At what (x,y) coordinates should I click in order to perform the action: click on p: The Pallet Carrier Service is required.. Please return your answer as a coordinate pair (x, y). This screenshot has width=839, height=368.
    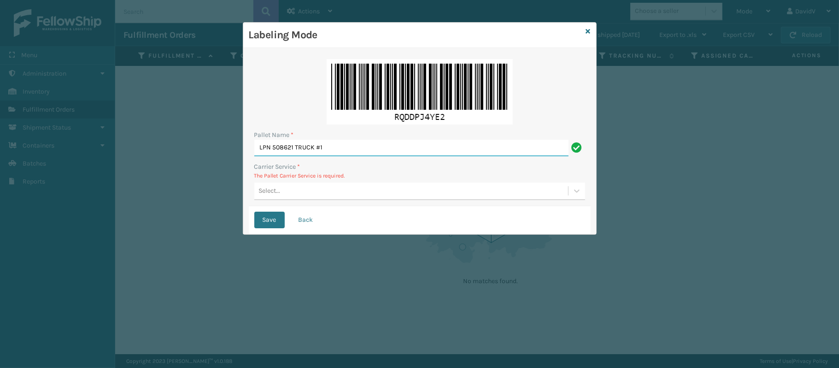
    Looking at the image, I should click on (420, 175).